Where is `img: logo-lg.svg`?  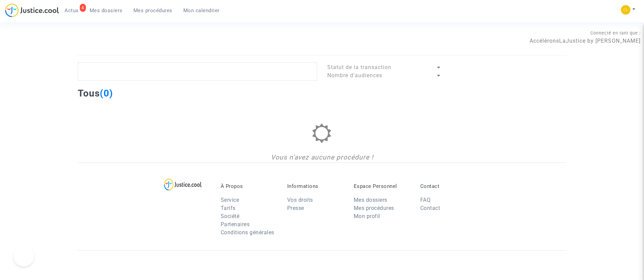
img: logo-lg.svg is located at coordinates (182, 184).